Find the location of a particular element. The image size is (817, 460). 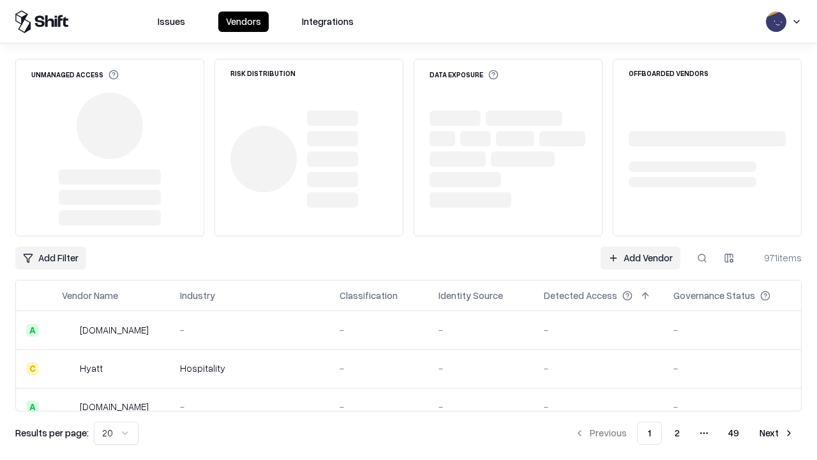

div: Hyatt is located at coordinates (91, 368).